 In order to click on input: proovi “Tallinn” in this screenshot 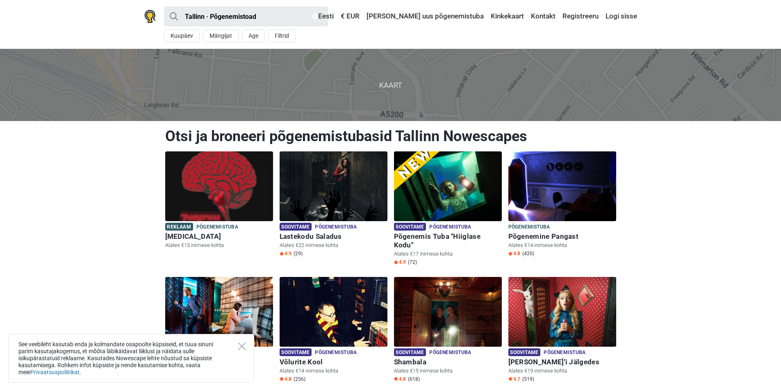, I will do `click(246, 16)`.